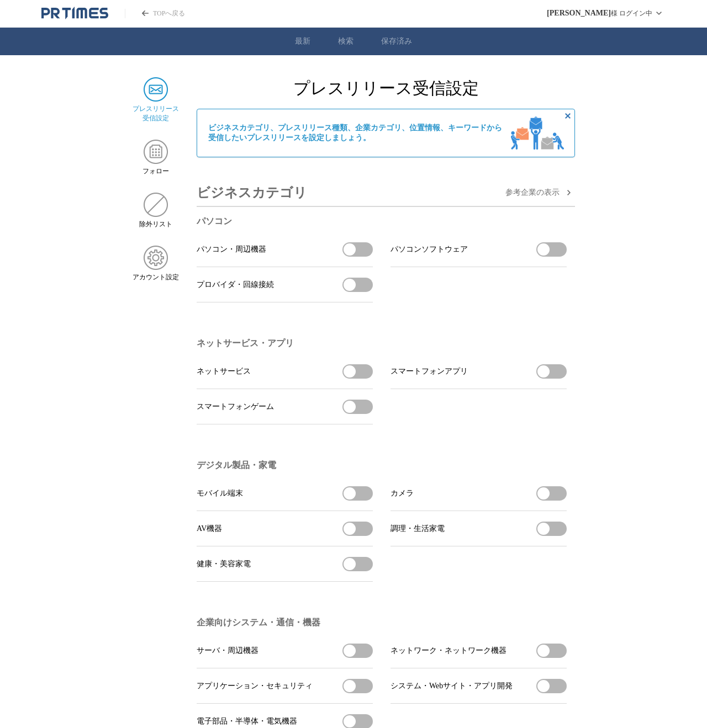 This screenshot has height=728, width=707. What do you see at coordinates (155, 171) in the screenshot?
I see `span: フォロー` at bounding box center [155, 171].